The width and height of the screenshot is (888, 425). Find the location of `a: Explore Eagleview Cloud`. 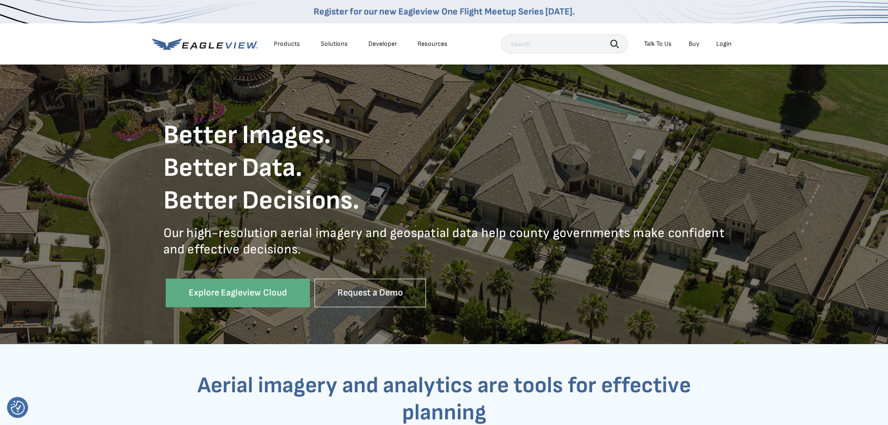

a: Explore Eagleview Cloud is located at coordinates (238, 293).